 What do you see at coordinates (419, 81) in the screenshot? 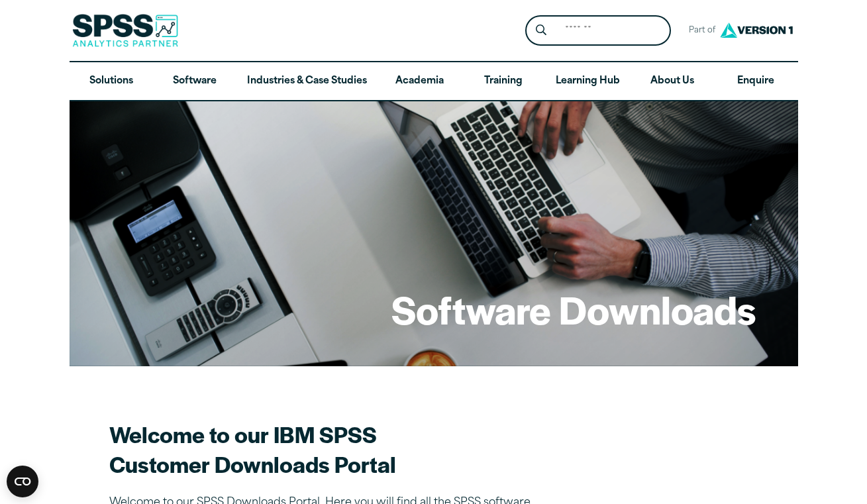
I see `a: Academia` at bounding box center [419, 81].